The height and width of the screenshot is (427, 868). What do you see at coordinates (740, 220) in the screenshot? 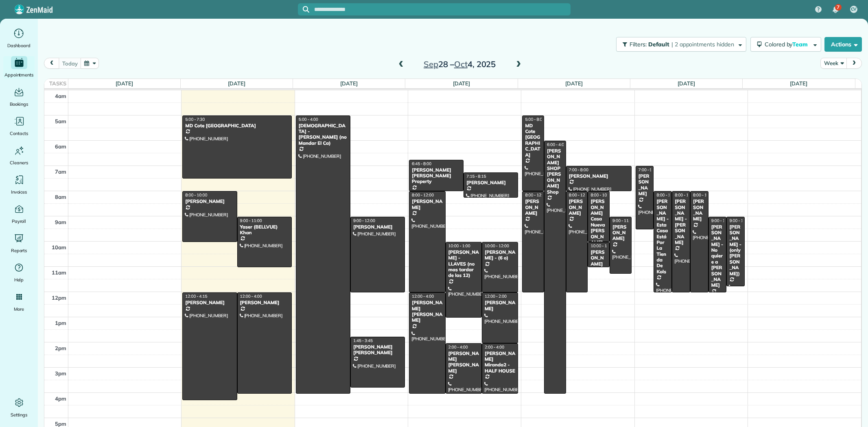
I see `span: 9:00 - 11:45` at bounding box center [740, 220].